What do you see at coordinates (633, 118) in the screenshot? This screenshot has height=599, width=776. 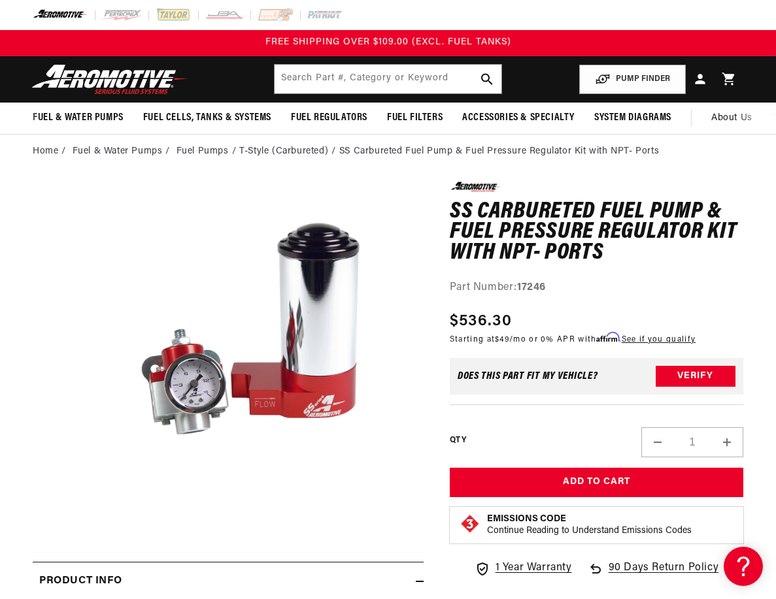 I see `summary: System Diagrams` at bounding box center [633, 118].